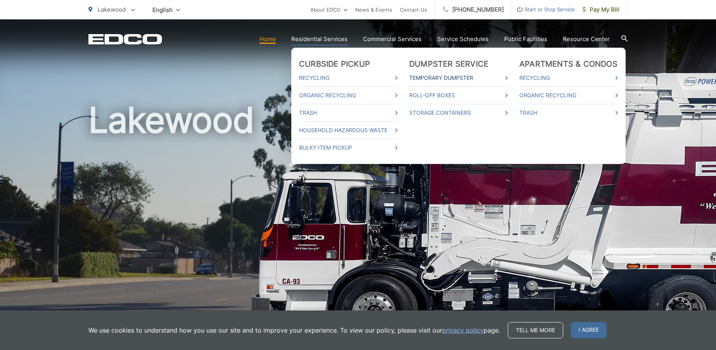 The width and height of the screenshot is (716, 350). I want to click on a: Home, so click(268, 39).